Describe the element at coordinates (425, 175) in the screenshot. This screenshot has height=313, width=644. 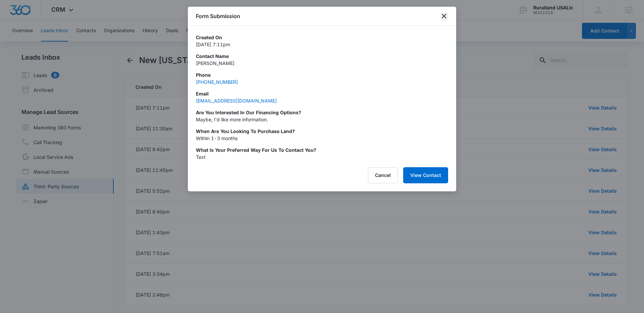
I see `button: View Contact` at that location.